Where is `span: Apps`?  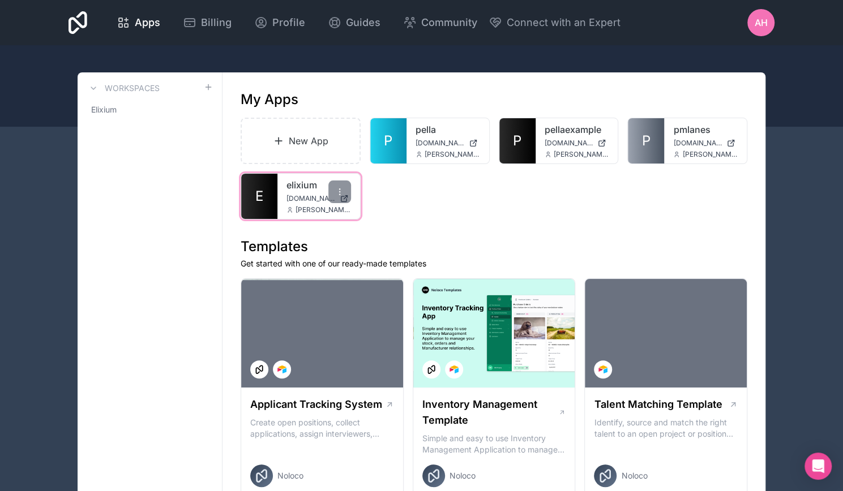
span: Apps is located at coordinates (147, 23).